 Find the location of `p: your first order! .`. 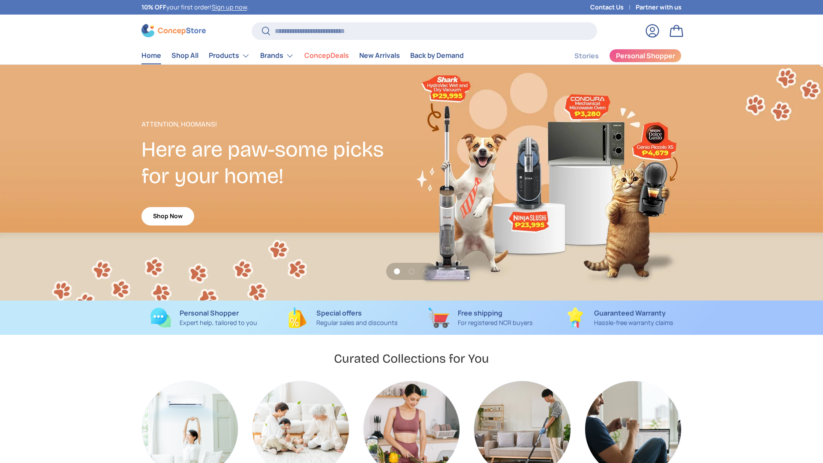

p: your first order! . is located at coordinates (195, 7).